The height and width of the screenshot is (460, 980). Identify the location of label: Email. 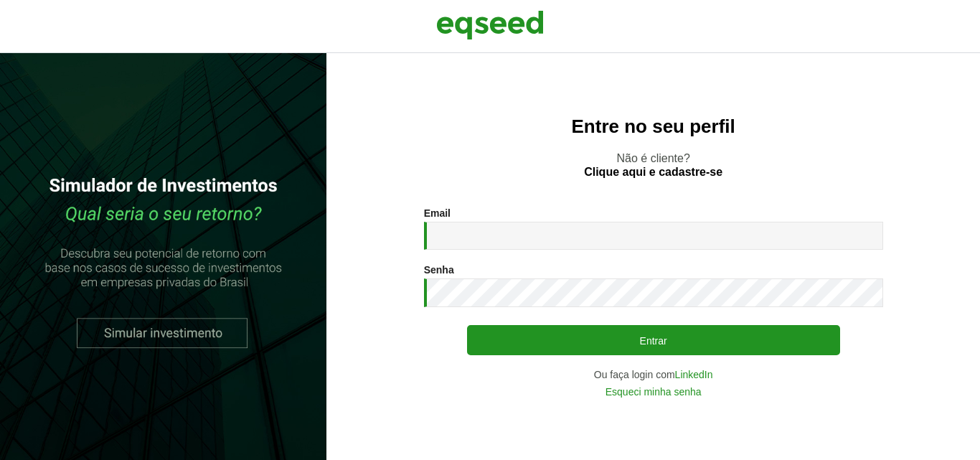
(437, 213).